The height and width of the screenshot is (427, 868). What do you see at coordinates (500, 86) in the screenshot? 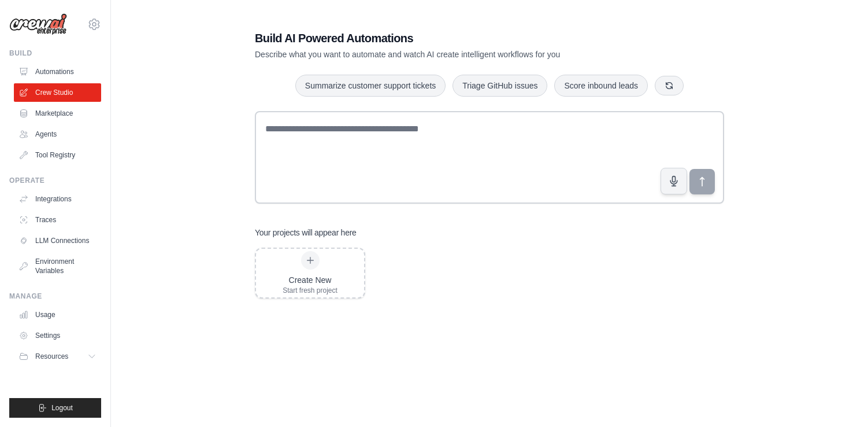
I see `button: Triage GitHub issues` at bounding box center [500, 86].